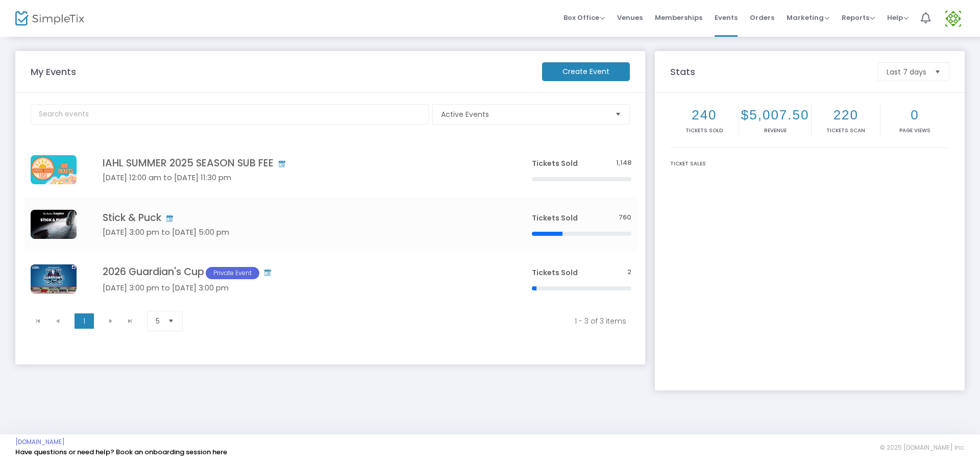 This screenshot has height=465, width=980. I want to click on span: 2, so click(629, 272).